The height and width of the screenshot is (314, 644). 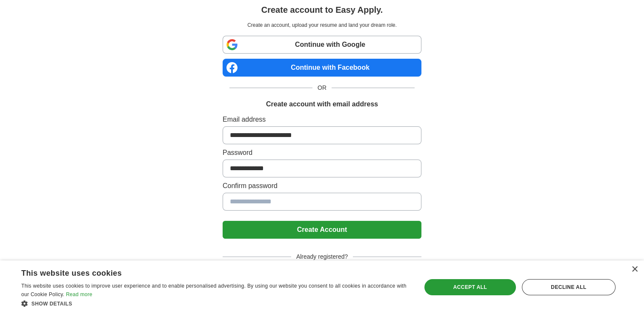 I want to click on div: Decline all, so click(x=569, y=287).